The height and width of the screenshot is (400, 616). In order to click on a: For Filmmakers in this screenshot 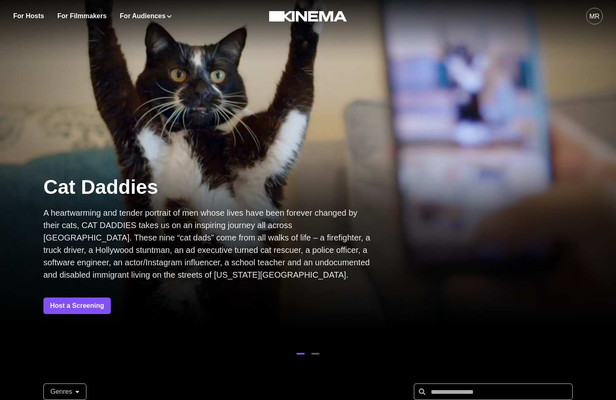, I will do `click(82, 16)`.